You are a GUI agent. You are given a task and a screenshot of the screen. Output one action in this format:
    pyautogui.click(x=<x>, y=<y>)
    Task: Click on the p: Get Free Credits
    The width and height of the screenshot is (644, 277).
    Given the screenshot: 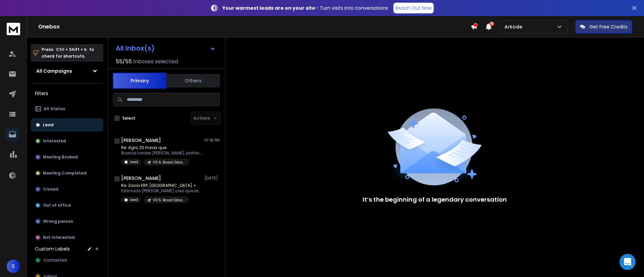 What is the action you would take?
    pyautogui.click(x=608, y=27)
    